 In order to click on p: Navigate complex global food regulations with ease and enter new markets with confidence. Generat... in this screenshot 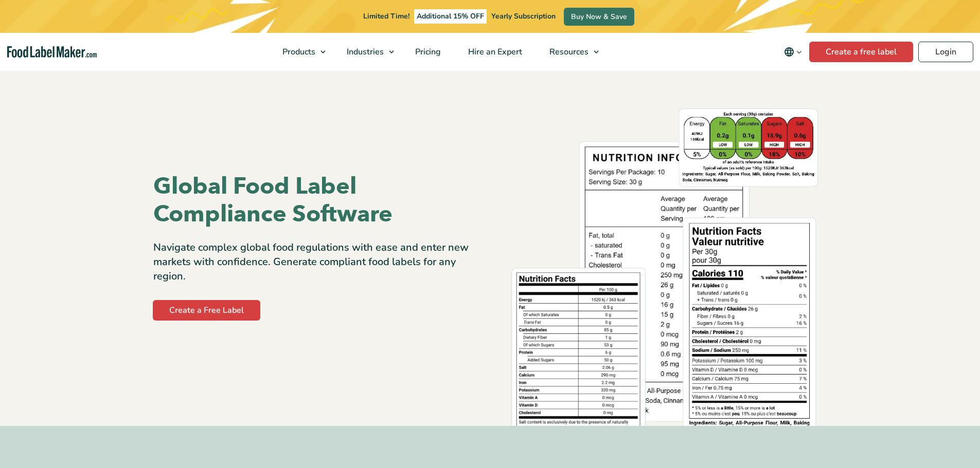, I will do `click(318, 262)`.